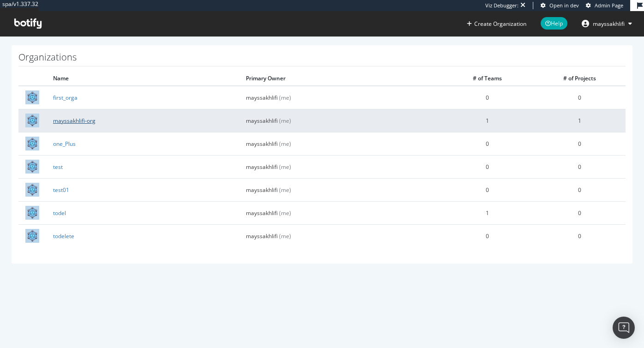 The width and height of the screenshot is (644, 348). What do you see at coordinates (32, 143) in the screenshot?
I see `img: one_Plus` at bounding box center [32, 143].